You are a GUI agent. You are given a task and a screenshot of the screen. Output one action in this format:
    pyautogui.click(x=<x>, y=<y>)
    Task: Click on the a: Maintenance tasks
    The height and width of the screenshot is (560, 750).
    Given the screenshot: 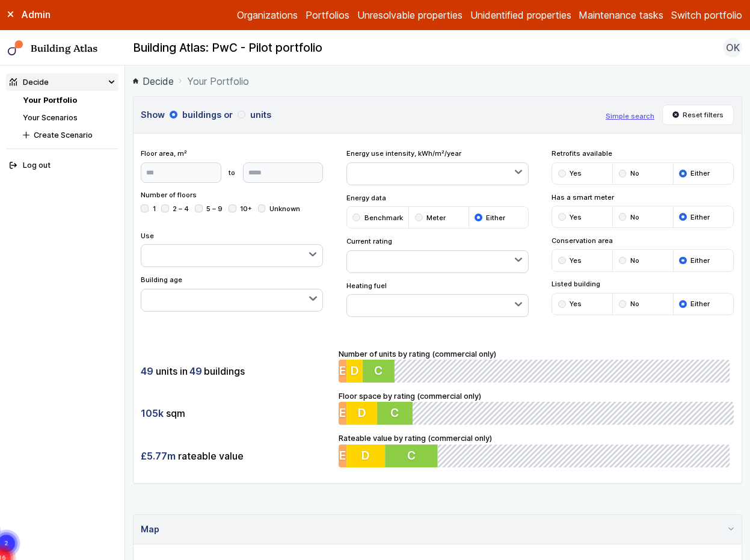 What is the action you would take?
    pyautogui.click(x=621, y=15)
    